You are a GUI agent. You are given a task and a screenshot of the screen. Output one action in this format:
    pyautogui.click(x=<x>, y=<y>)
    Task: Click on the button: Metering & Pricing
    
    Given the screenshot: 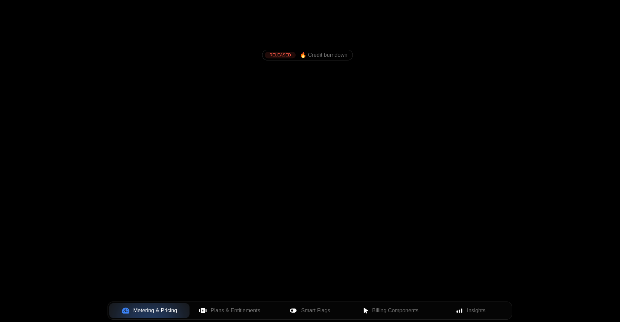 What is the action you would take?
    pyautogui.click(x=149, y=311)
    